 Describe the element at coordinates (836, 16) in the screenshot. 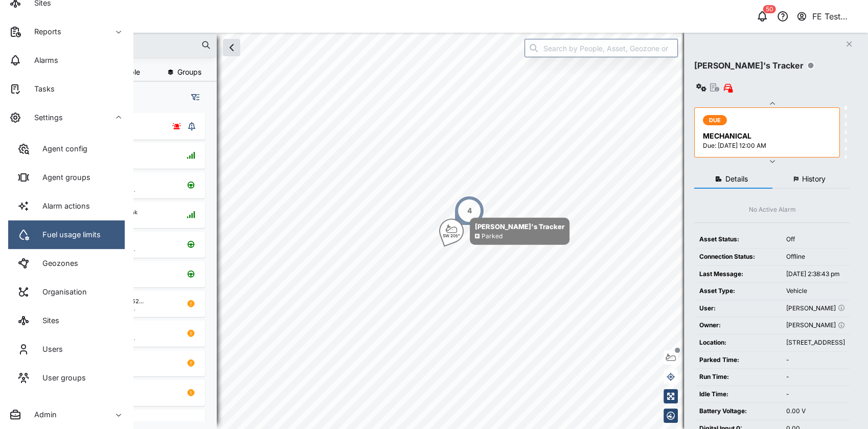

I see `div: FE Test Admin` at that location.